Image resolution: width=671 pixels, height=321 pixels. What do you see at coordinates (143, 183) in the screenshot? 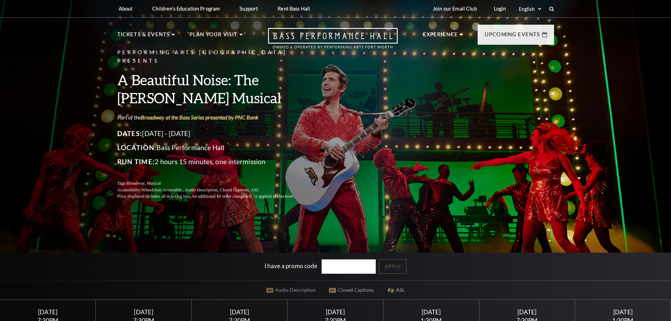
I see `span: Broadway, Musical` at bounding box center [143, 183].